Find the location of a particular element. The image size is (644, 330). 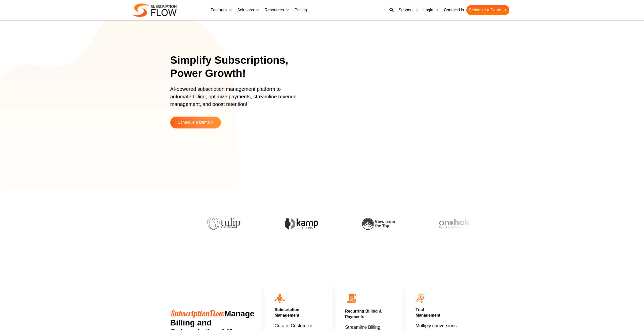

img: kamp-solution is located at coordinates (300, 224).